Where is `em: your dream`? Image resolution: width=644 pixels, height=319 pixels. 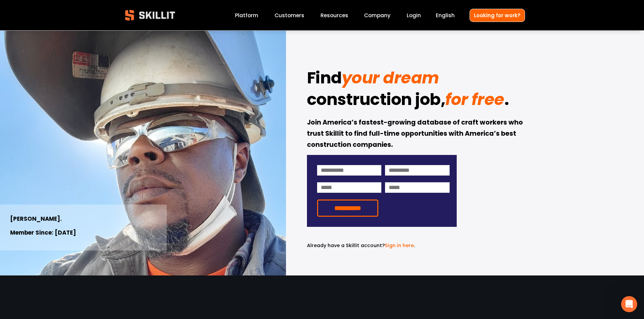
em: your dream is located at coordinates (390, 78).